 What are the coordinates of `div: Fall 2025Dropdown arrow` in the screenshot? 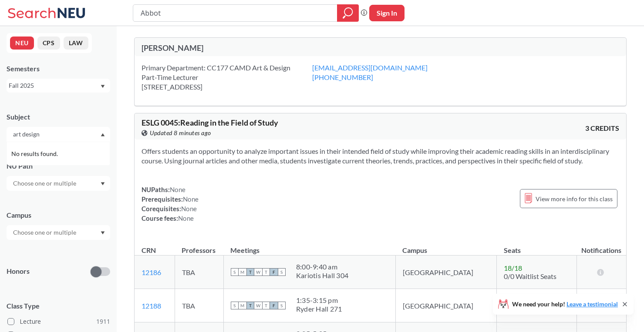 It's located at (58, 86).